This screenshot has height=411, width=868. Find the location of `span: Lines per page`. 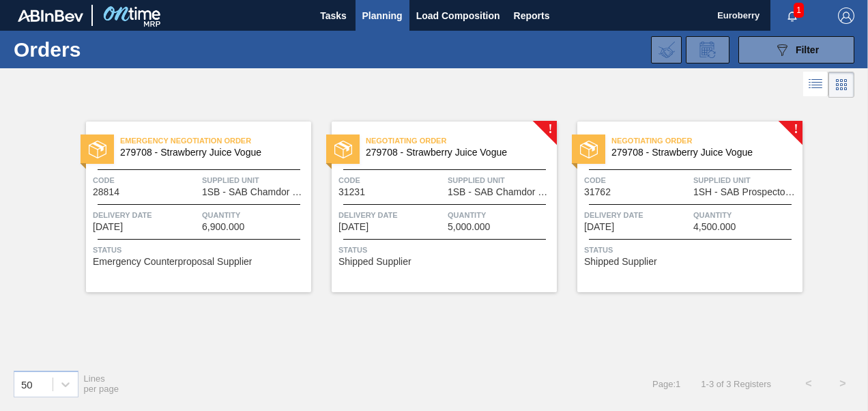

span: Lines per page is located at coordinates (102, 383).